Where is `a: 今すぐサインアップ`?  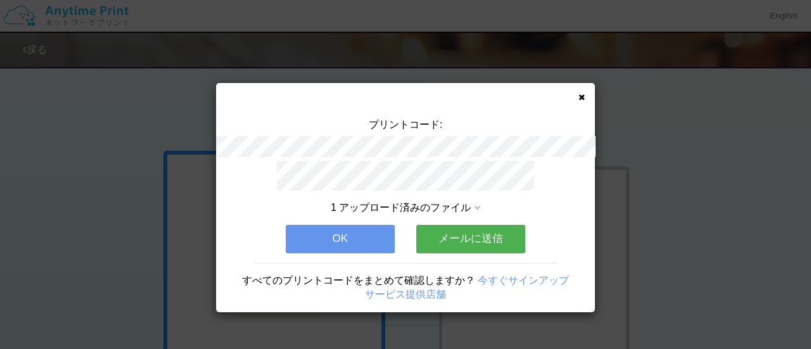
a: 今すぐサインアップ is located at coordinates (523, 280).